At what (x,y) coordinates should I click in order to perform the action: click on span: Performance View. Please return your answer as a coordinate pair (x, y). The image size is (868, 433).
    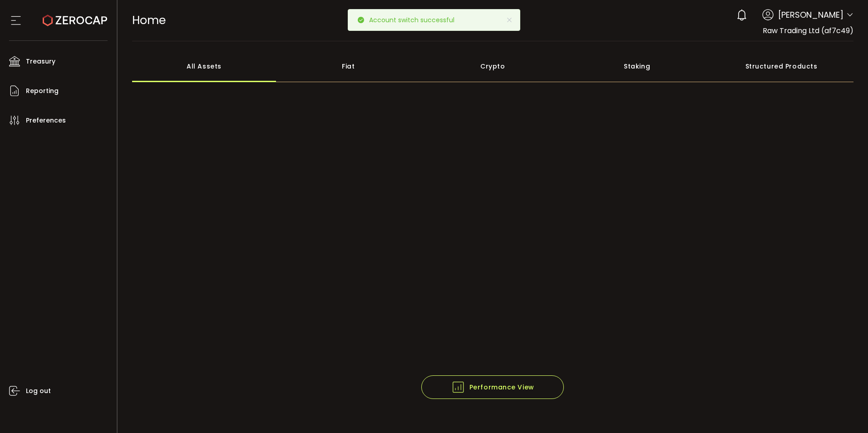
    Looking at the image, I should click on (493, 387).